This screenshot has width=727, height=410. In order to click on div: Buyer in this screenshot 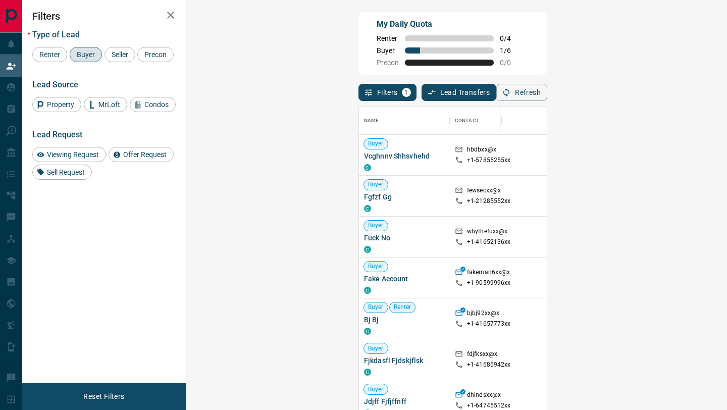, I will do `click(86, 55)`.